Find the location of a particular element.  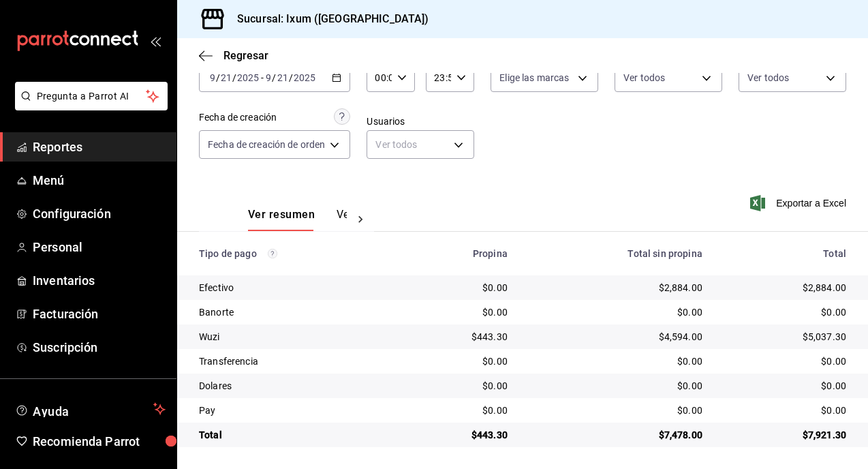

span: Configuración is located at coordinates (99, 214).